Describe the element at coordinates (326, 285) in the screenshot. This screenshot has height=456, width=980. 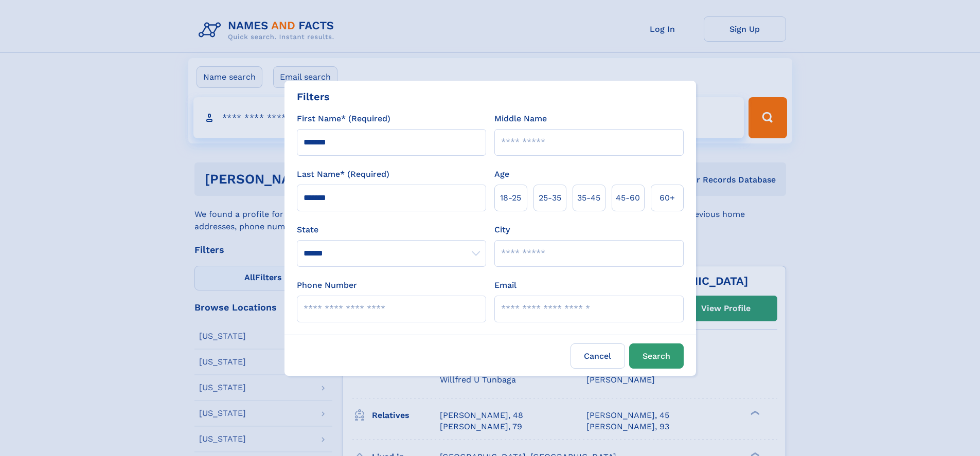
I see `label: Phone Number` at that location.